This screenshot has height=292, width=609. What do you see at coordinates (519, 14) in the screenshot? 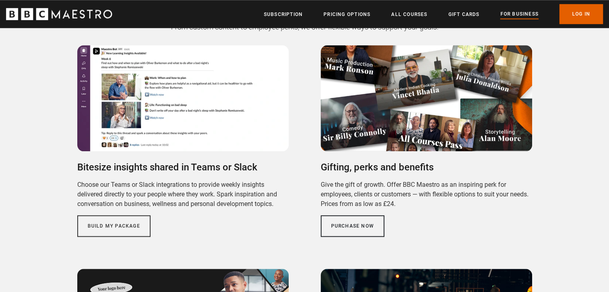
I see `a: For business` at bounding box center [519, 14].